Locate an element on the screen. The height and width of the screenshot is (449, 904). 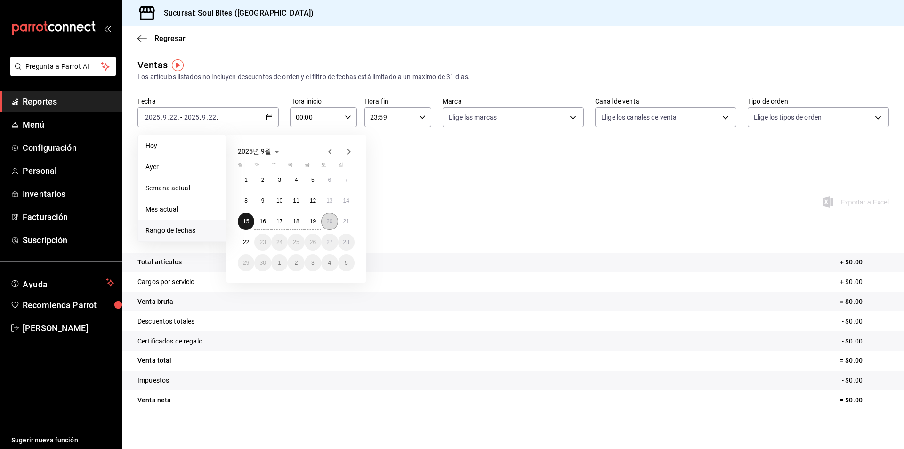
img: Tooltip marker is located at coordinates (178, 65).